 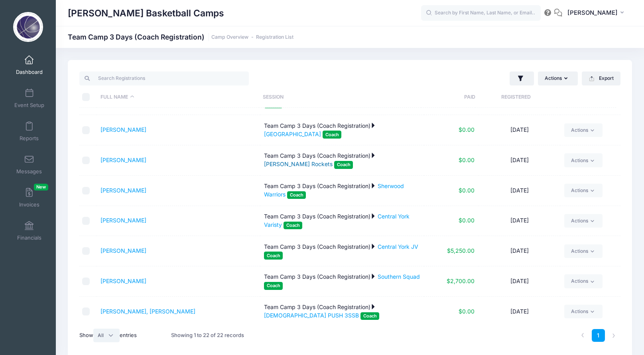 What do you see at coordinates (598, 335) in the screenshot?
I see `a: 1` at bounding box center [598, 335].